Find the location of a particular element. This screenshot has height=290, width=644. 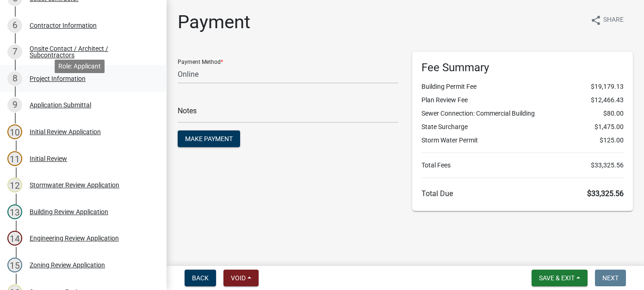

span: Next is located at coordinates (610, 278).